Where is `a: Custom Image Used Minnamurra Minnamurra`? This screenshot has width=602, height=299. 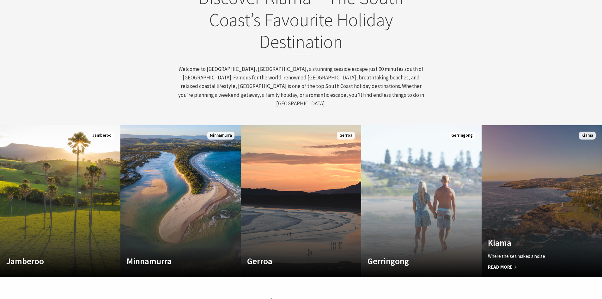
a: Custom Image Used Minnamurra Minnamurra is located at coordinates (181, 201).